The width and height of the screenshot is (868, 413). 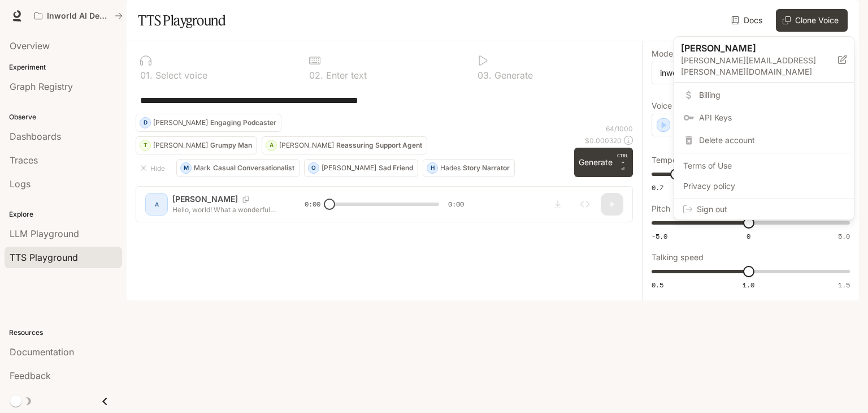 What do you see at coordinates (764, 140) in the screenshot?
I see `div: Delete account` at bounding box center [764, 140].